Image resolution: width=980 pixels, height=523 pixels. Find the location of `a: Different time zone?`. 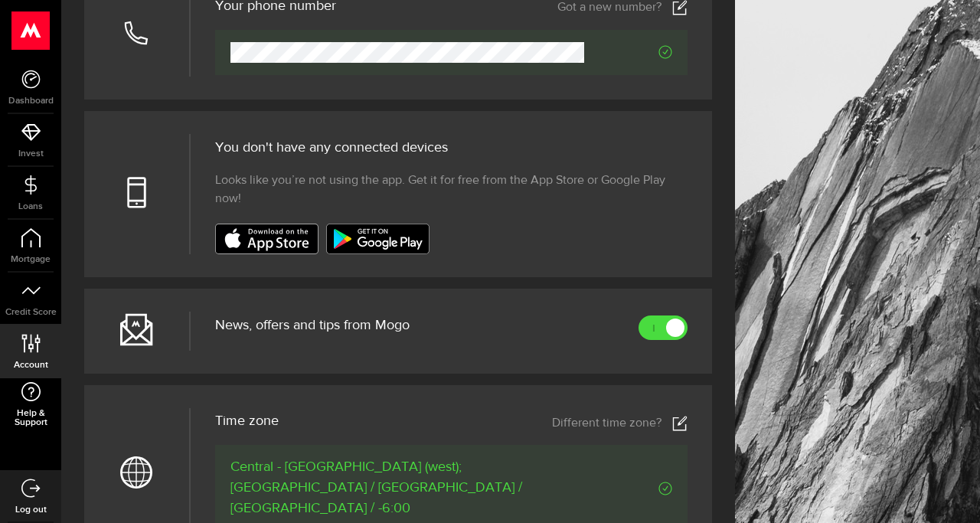

a: Different time zone? is located at coordinates (619, 423).